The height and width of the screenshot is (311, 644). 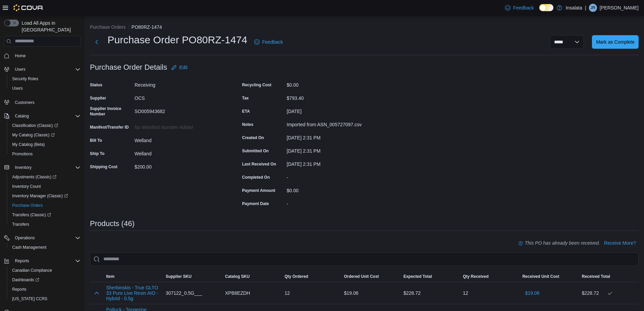 I want to click on span: Ordered Unit Cost, so click(x=361, y=277).